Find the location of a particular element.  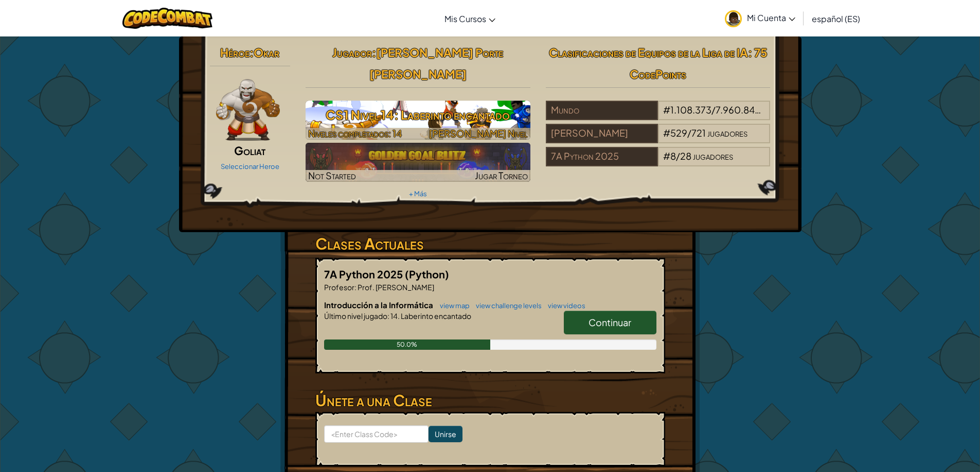

input: Unirse is located at coordinates (445, 434).